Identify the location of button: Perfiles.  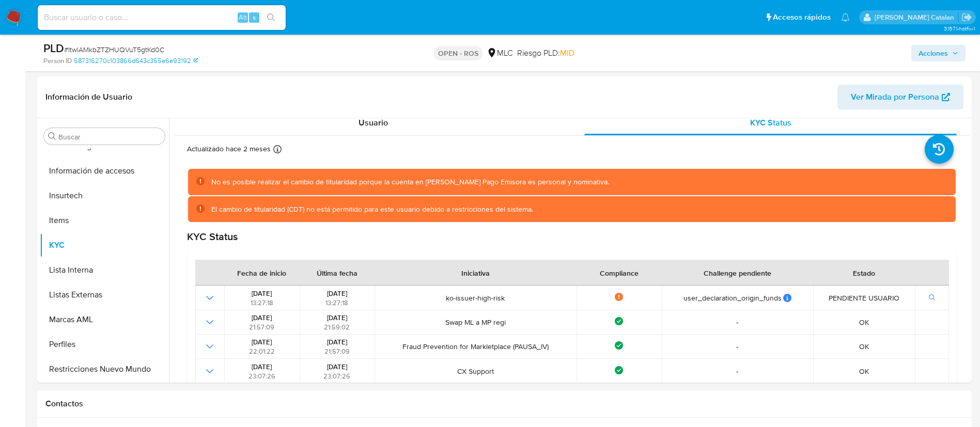
(104, 344).